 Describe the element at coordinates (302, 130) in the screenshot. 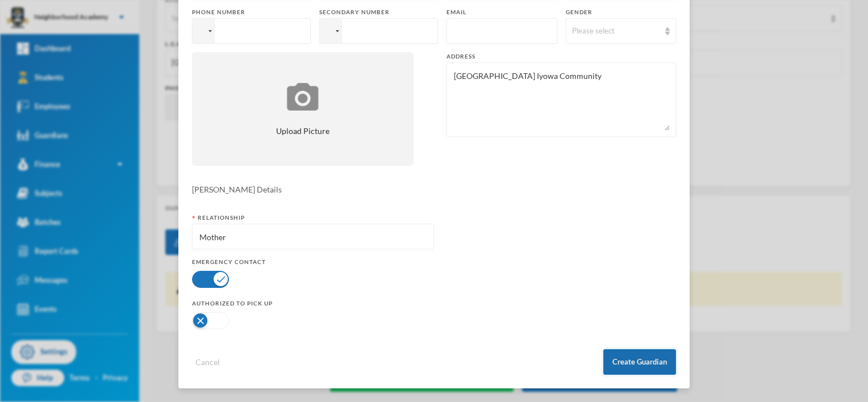

I see `span: Upload Picture` at that location.